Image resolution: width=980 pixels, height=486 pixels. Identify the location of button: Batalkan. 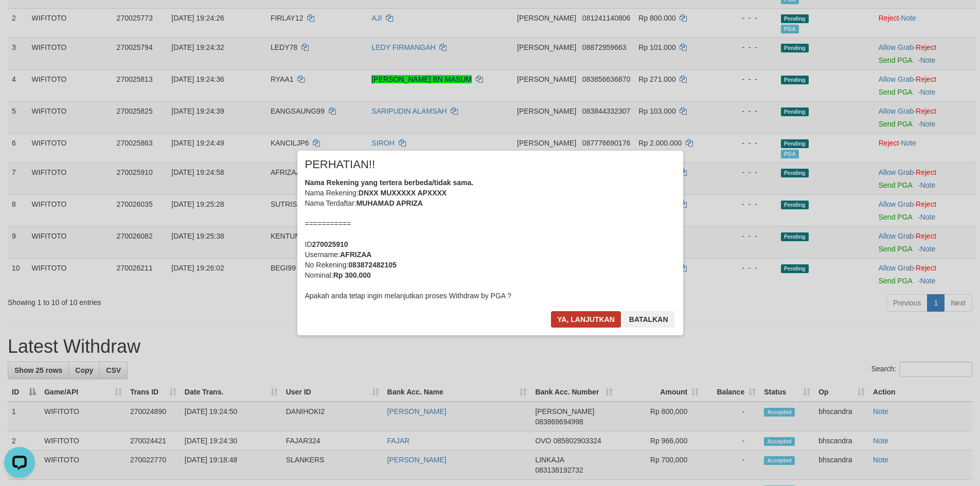
(648, 319).